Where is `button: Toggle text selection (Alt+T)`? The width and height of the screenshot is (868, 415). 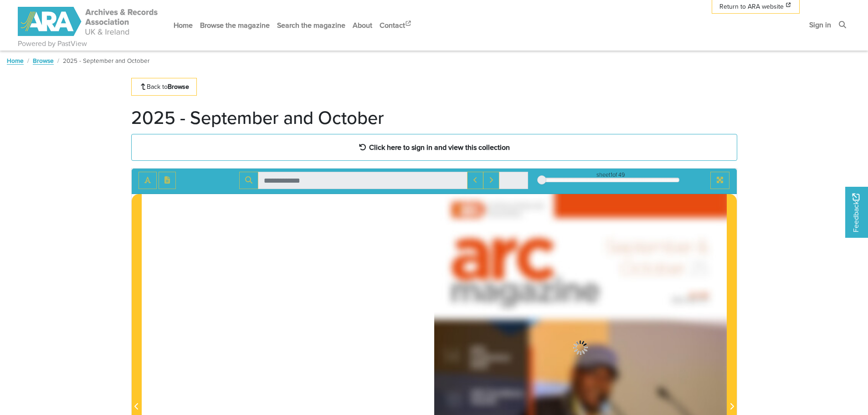
button: Toggle text selection (Alt+T) is located at coordinates (148, 181).